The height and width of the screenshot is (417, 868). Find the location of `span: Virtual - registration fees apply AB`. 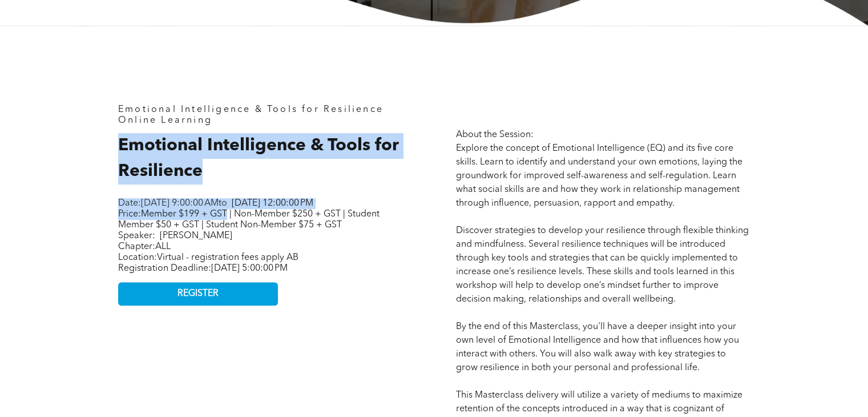

span: Virtual - registration fees apply AB is located at coordinates (227, 258).